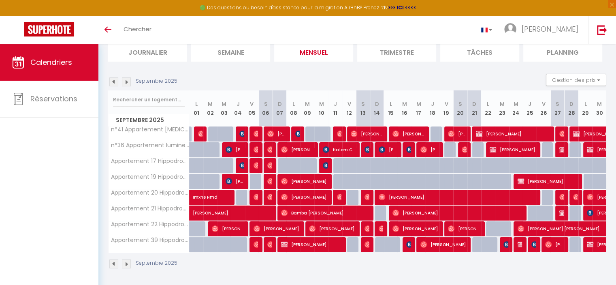  Describe the element at coordinates (252, 108) in the screenshot. I see `th: 05` at that location.